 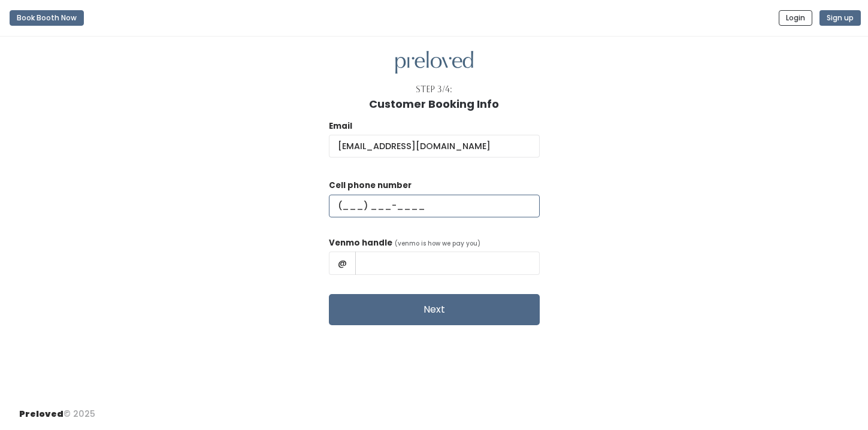 What do you see at coordinates (434, 310) in the screenshot?
I see `button: Next` at bounding box center [434, 310].